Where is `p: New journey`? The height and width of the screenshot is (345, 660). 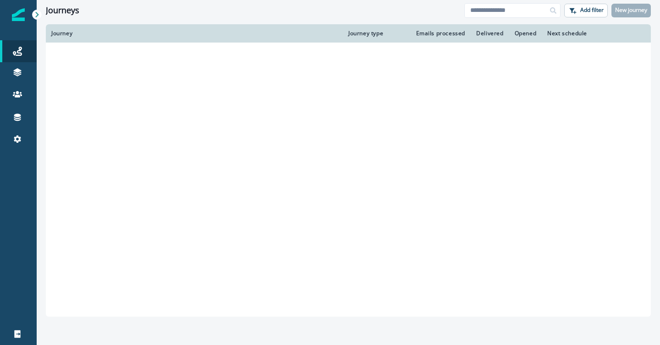 p: New journey is located at coordinates (631, 10).